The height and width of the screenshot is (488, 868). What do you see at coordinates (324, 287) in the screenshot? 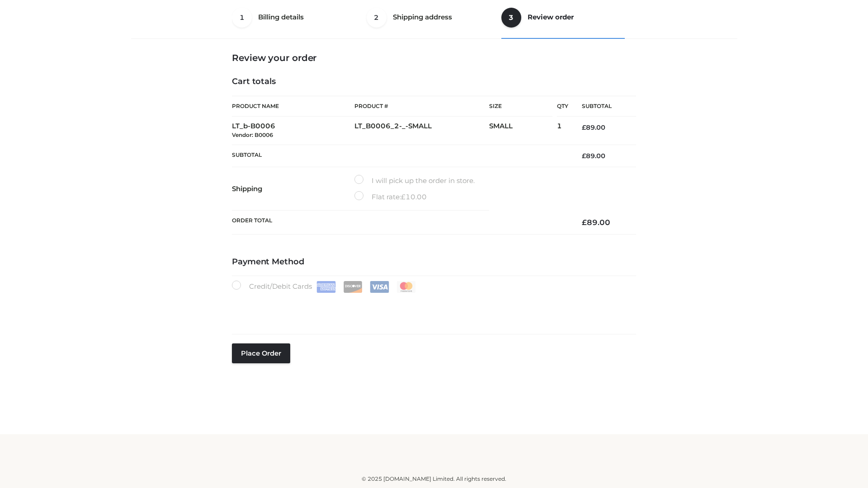
I see `label: Credit/Debit Cards` at bounding box center [324, 287].